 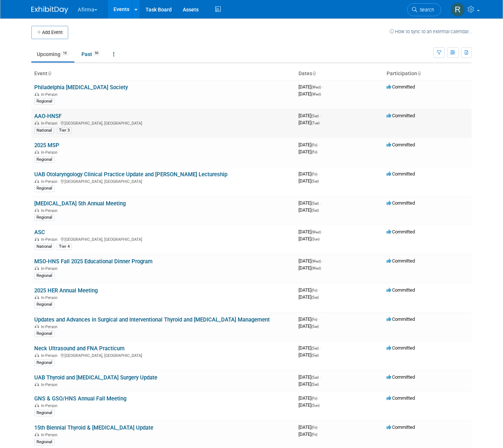 What do you see at coordinates (425, 10) in the screenshot?
I see `span: Search` at bounding box center [425, 10].